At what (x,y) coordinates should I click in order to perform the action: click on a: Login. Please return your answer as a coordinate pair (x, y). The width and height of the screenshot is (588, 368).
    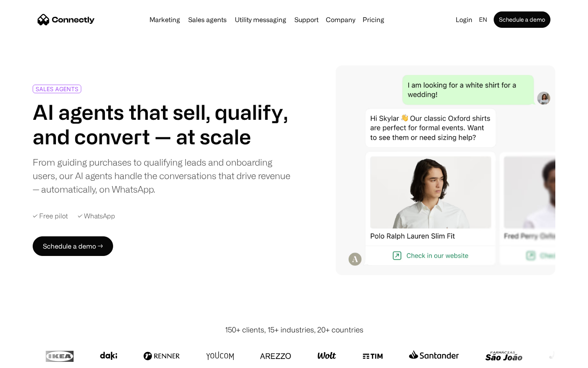
    Looking at the image, I should click on (464, 20).